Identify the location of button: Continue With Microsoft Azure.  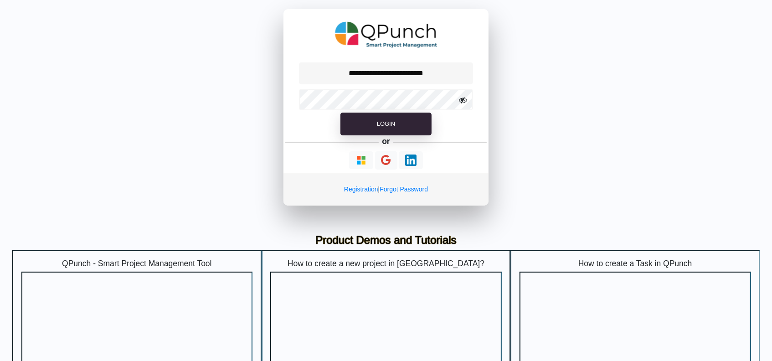
(361, 160).